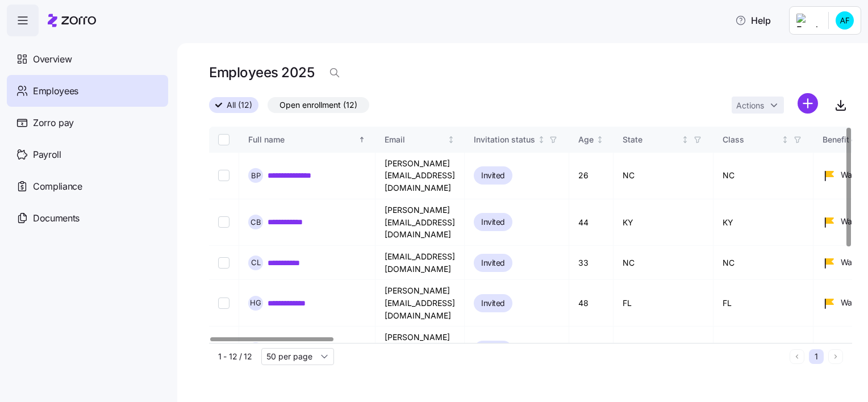  Describe the element at coordinates (302, 140) in the screenshot. I see `div: Full name` at that location.